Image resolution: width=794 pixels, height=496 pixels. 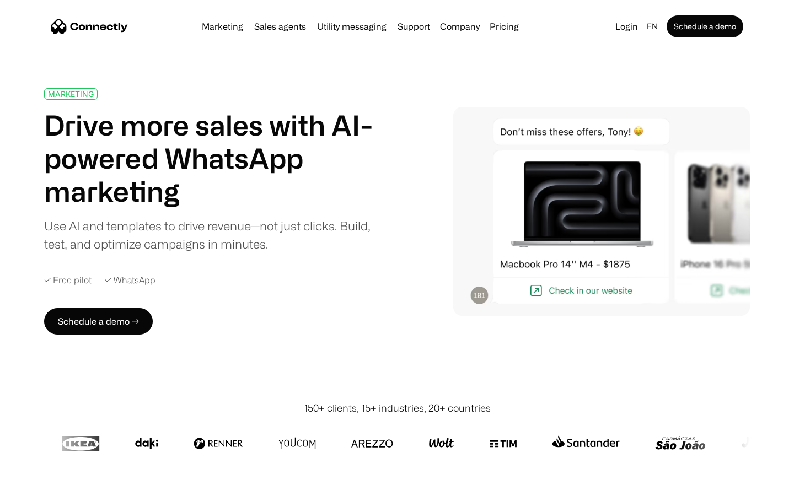 What do you see at coordinates (71, 94) in the screenshot?
I see `div: MARKETING` at bounding box center [71, 94].